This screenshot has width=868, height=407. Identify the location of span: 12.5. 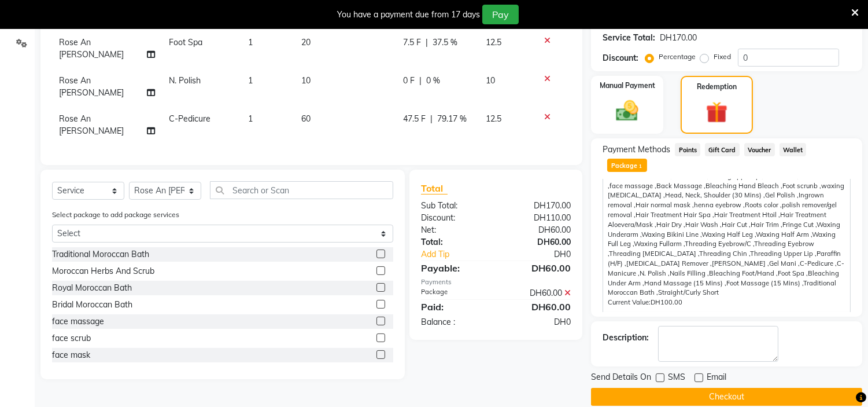
(493, 119).